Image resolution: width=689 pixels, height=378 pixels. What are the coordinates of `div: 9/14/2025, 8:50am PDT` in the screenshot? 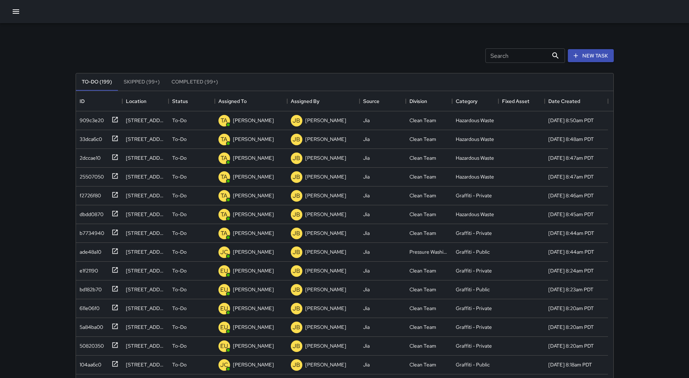 It's located at (571, 120).